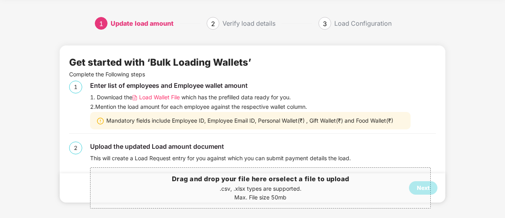  I want to click on div: Get started with ‘Bulk Loading Wallets’, so click(160, 62).